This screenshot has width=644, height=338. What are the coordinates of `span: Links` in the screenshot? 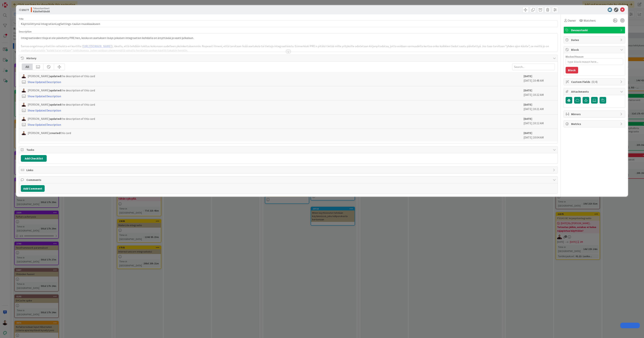 It's located at (289, 170).